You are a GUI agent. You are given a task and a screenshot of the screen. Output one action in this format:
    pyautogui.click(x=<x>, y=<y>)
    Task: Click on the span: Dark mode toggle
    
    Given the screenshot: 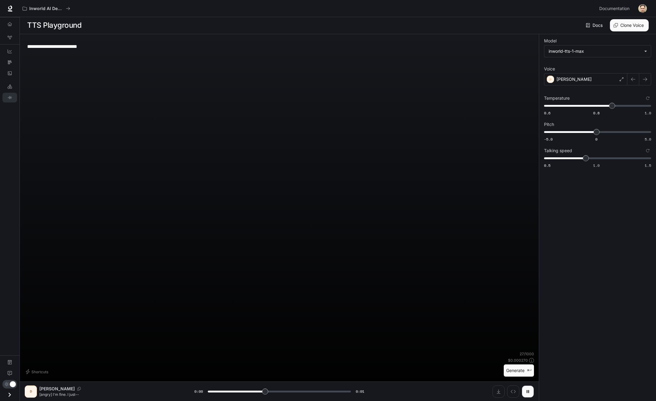 What is the action you would take?
    pyautogui.click(x=13, y=384)
    